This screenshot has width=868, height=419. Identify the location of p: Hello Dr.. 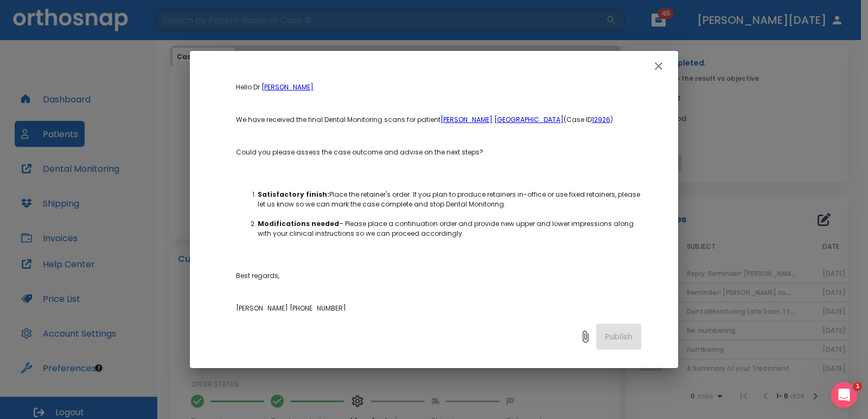
(438, 87).